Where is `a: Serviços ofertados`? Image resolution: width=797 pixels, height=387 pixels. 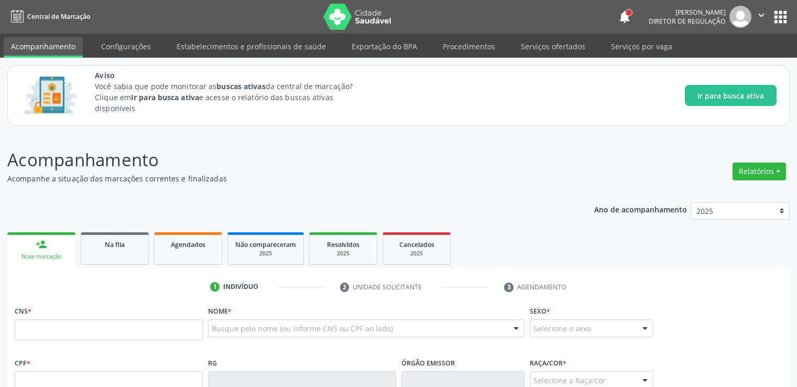 a: Serviços ofertados is located at coordinates (553, 46).